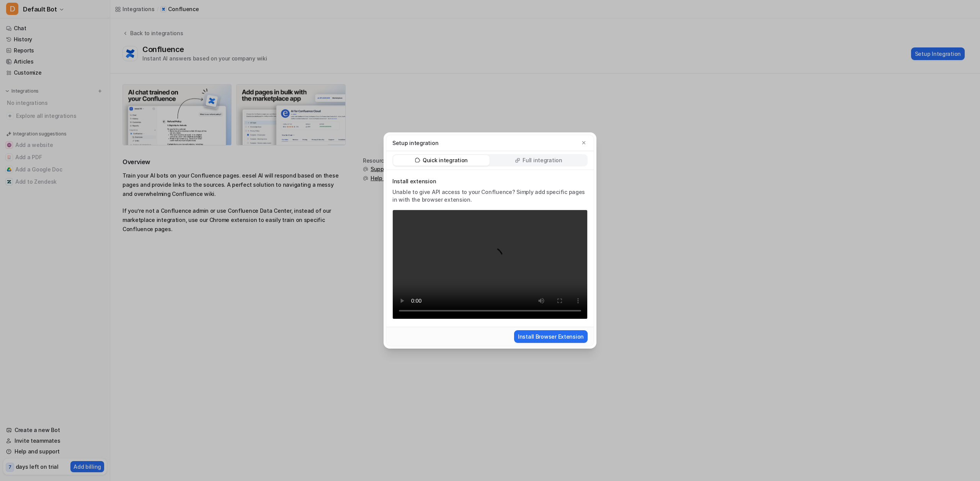 The width and height of the screenshot is (980, 481). What do you see at coordinates (490, 182) in the screenshot?
I see `p: Install extension` at bounding box center [490, 182].